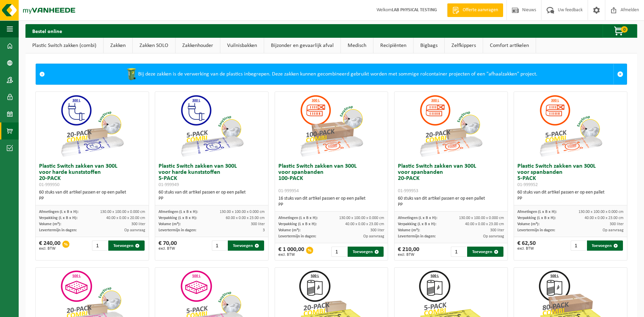 The image size is (644, 317). Describe the element at coordinates (198, 45) in the screenshot. I see `a: Zakkenhouder` at that location.